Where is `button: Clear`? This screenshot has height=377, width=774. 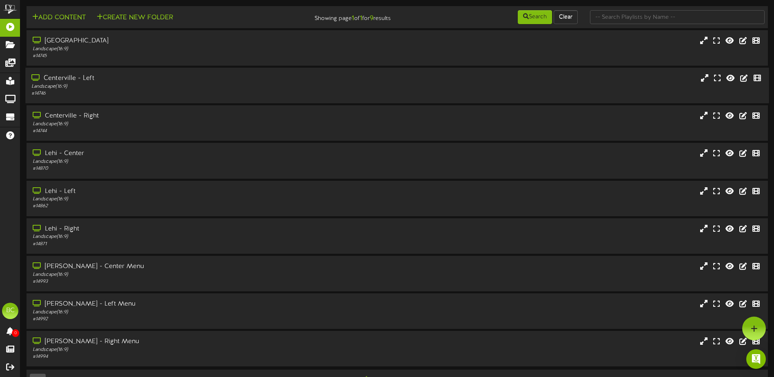 button: Clear is located at coordinates (565, 17).